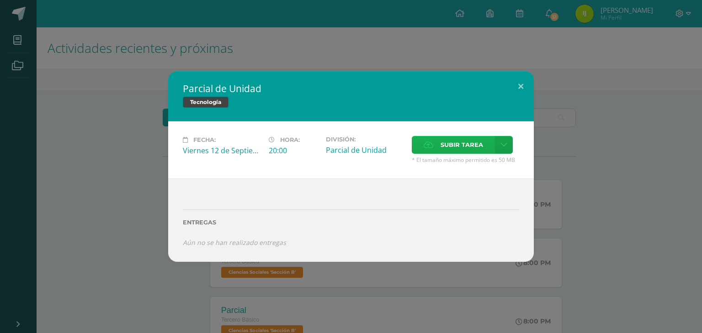  What do you see at coordinates (520, 87) in the screenshot?
I see `button: Close (Esc)` at bounding box center [520, 87].